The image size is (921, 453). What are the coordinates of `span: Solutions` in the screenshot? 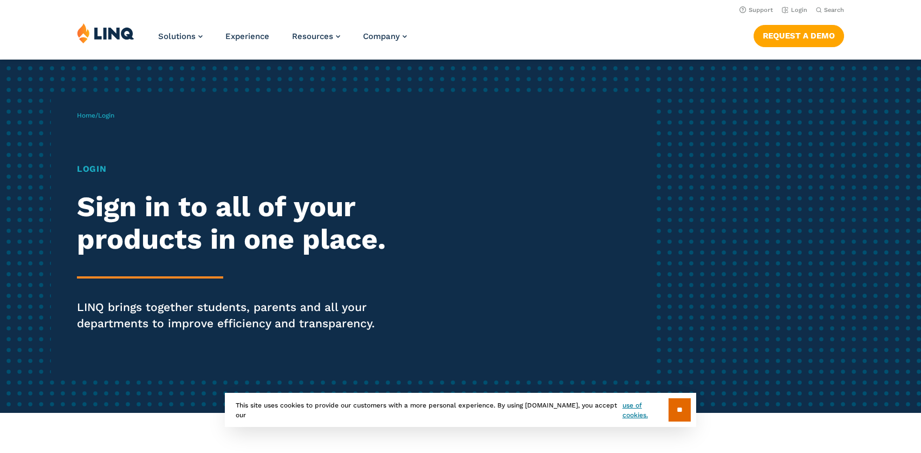 It's located at (177, 36).